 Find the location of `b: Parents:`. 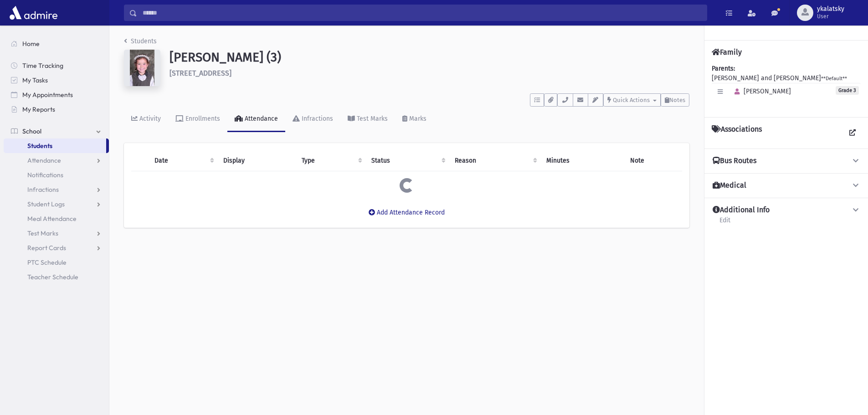

b: Parents: is located at coordinates (723, 68).